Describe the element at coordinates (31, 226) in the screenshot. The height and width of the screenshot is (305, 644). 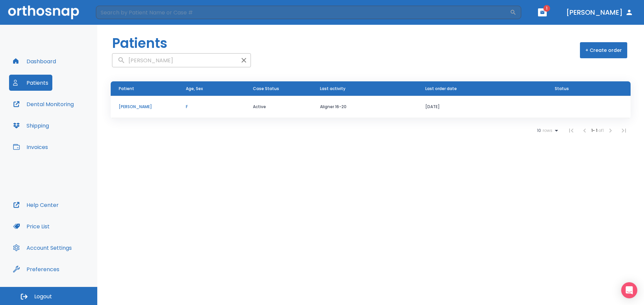
I see `a: Price List` at that location.